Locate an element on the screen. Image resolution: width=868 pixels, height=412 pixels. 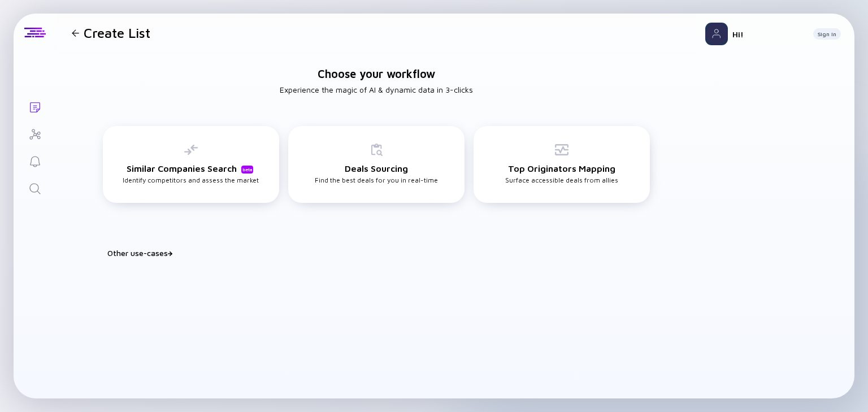
div: Identify competitors and assess the market is located at coordinates (190, 164).